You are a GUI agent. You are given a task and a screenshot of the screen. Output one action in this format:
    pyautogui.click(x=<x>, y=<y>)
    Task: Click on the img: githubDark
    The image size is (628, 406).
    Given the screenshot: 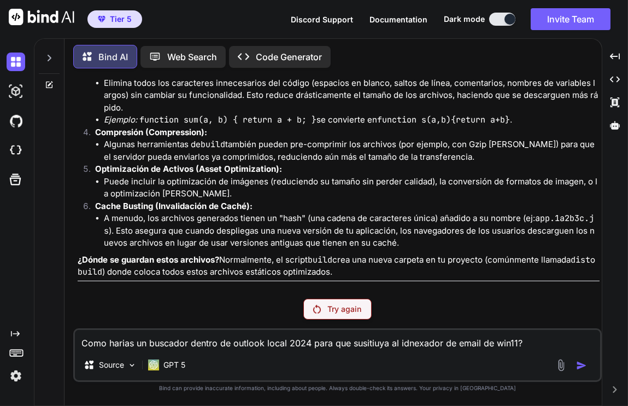 What is the action you would take?
    pyautogui.click(x=16, y=121)
    